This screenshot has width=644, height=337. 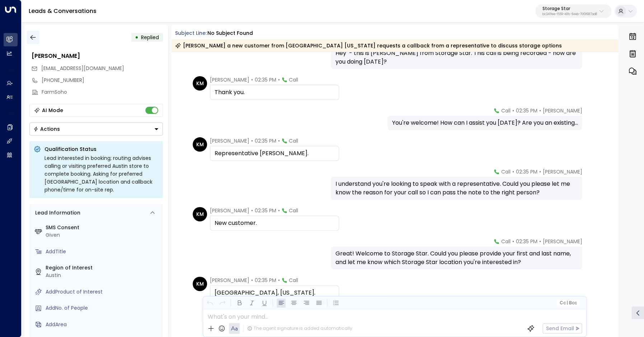 What do you see at coordinates (456, 188) in the screenshot?
I see `div: I understand you're looking to speak with a representative. Could you please let me know the reas...` at bounding box center [456, 188].